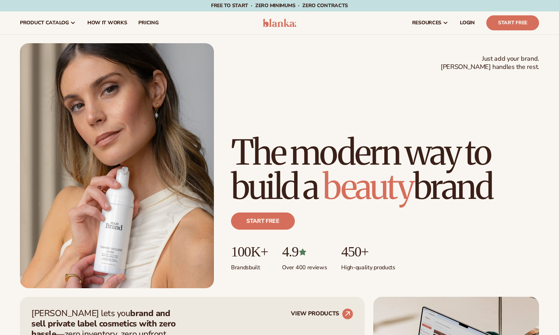  I want to click on p: 450+, so click(368, 251).